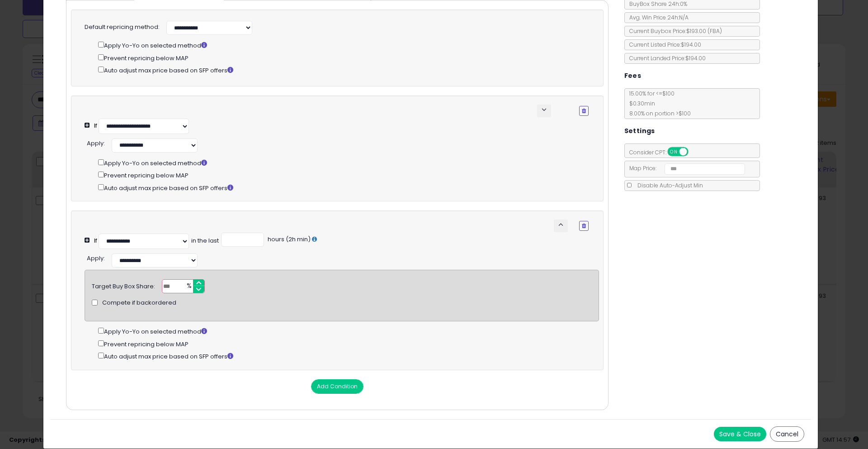 The width and height of the screenshot is (868, 449). I want to click on span: ( FBA ), so click(715, 31).